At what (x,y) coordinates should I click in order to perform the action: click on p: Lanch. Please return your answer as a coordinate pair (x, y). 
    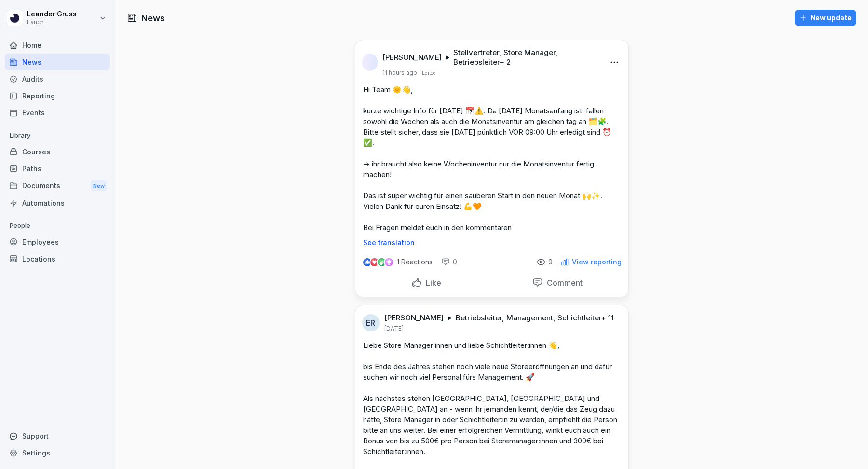
    Looking at the image, I should click on (52, 23).